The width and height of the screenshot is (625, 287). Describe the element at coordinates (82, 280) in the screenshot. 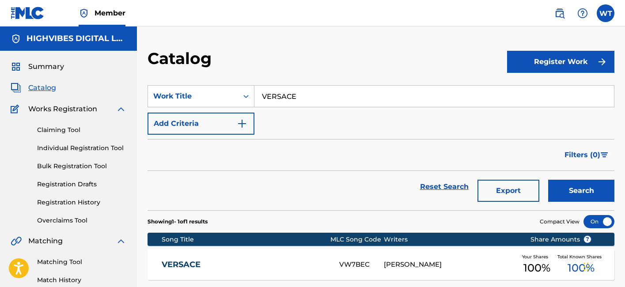

I see `a: Match History` at that location.